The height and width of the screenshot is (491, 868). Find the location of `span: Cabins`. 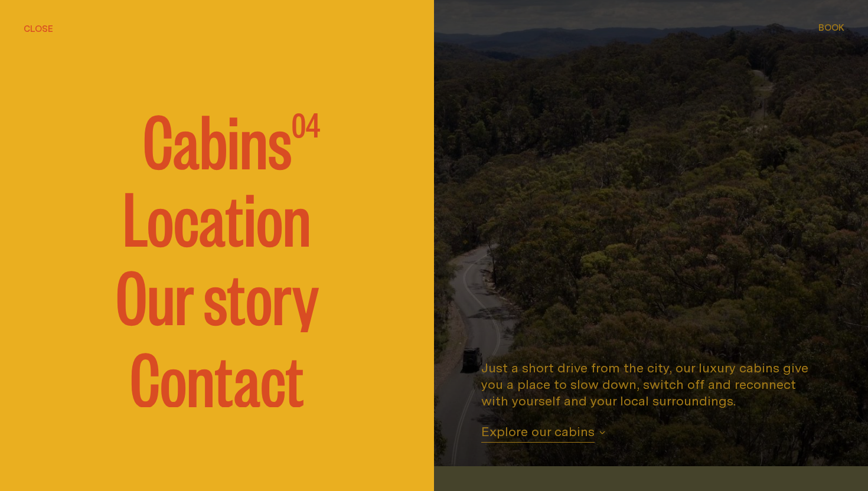

span: Cabins is located at coordinates (217, 138).